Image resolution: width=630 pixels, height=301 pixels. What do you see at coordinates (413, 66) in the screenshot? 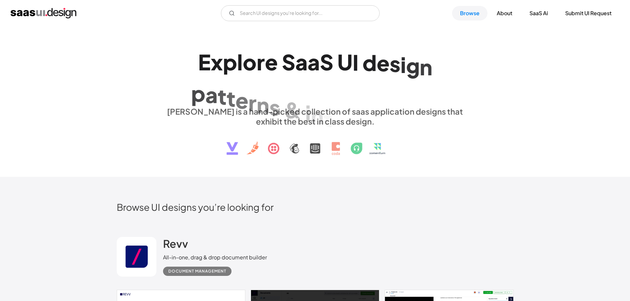
I see `div: g` at bounding box center [413, 66].